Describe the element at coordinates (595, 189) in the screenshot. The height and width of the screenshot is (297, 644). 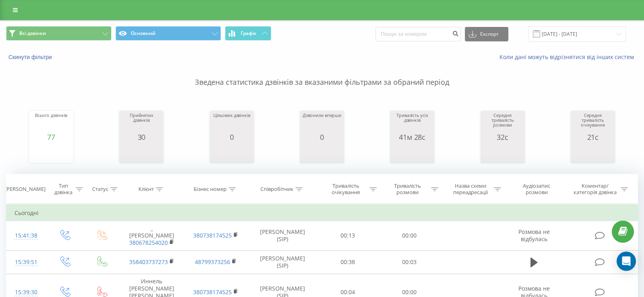
I see `div: Коментар/категорія дзвінка` at that location.